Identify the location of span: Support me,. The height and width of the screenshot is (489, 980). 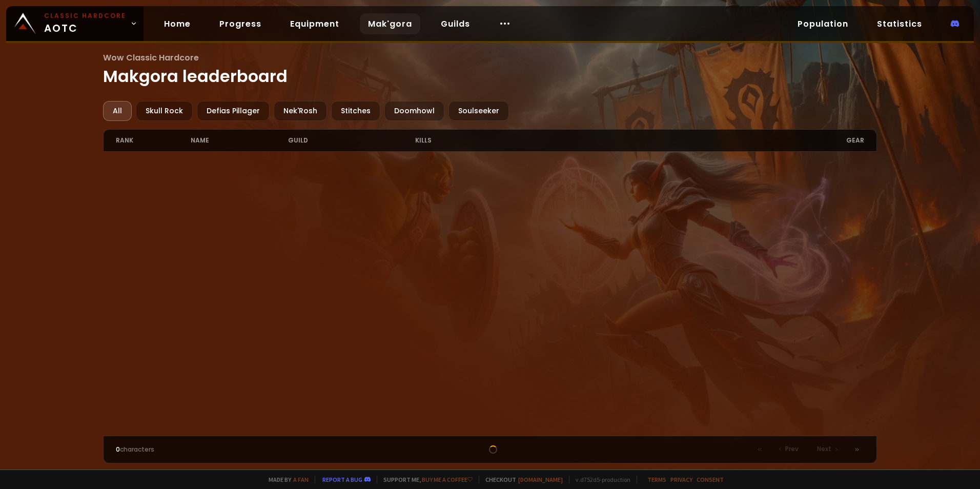
(425, 479).